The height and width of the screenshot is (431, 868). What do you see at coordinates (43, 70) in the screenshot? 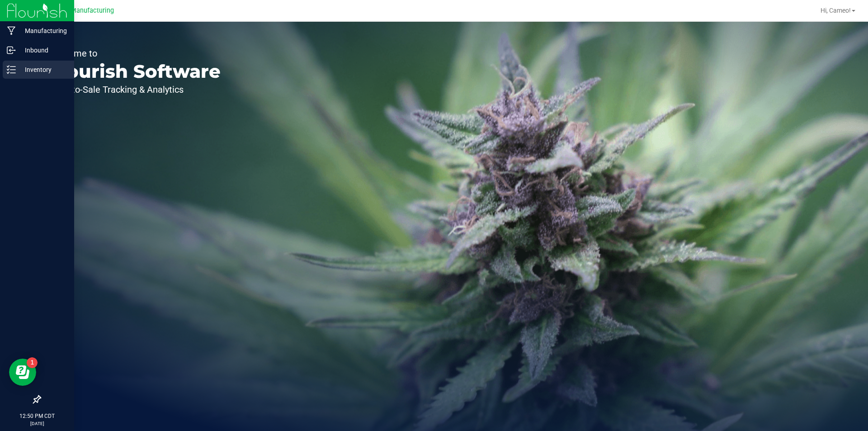
I see `p: Inventory` at bounding box center [43, 70].